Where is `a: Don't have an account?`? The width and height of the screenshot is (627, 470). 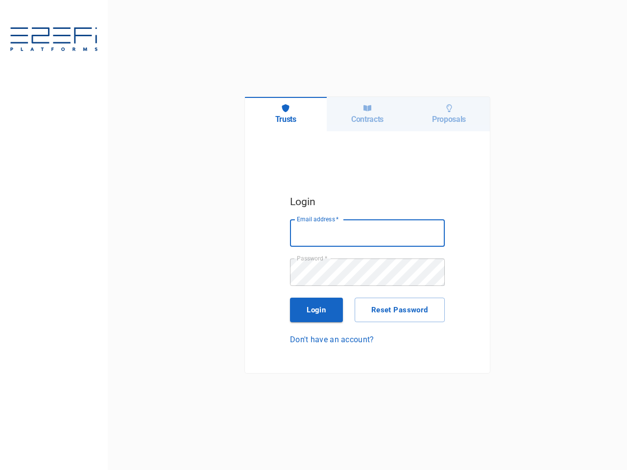
a: Don't have an account? is located at coordinates (367, 340).